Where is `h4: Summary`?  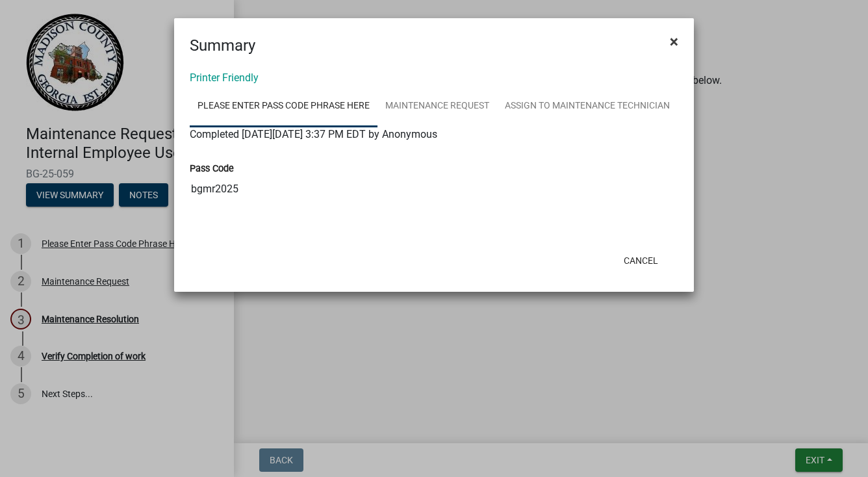 h4: Summary is located at coordinates (222, 46).